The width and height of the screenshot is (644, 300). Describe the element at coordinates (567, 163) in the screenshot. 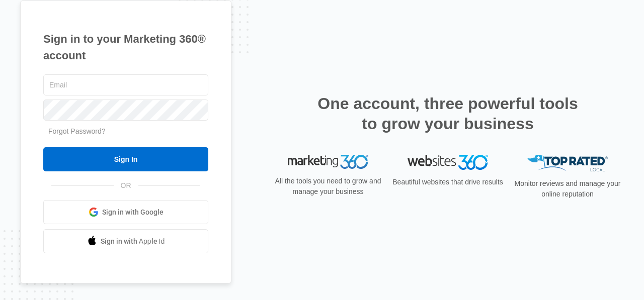

I see `img: Top Rated Local` at that location.